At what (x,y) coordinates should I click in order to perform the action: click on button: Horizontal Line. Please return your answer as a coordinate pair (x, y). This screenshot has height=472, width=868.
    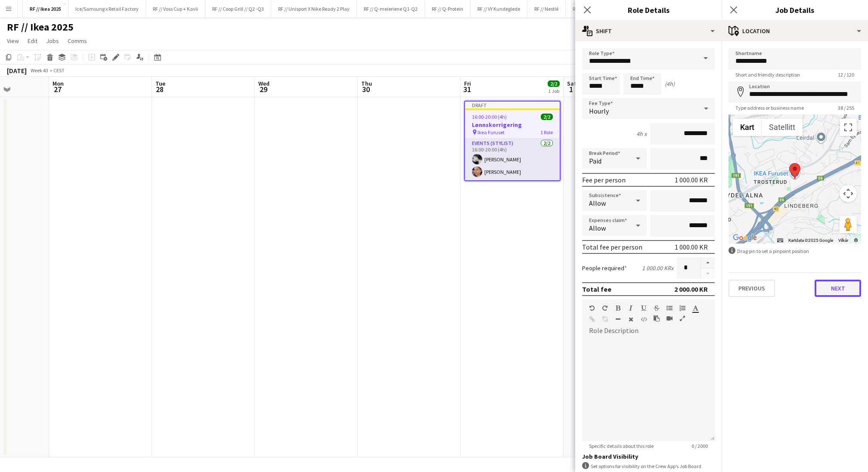
    Looking at the image, I should click on (618, 319).